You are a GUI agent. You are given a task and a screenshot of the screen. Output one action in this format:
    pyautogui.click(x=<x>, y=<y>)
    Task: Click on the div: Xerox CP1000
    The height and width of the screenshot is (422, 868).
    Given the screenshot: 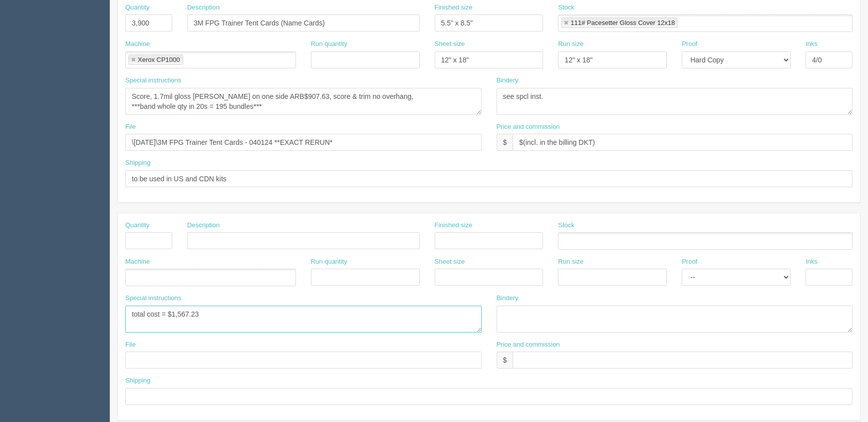 What is the action you would take?
    pyautogui.click(x=159, y=59)
    